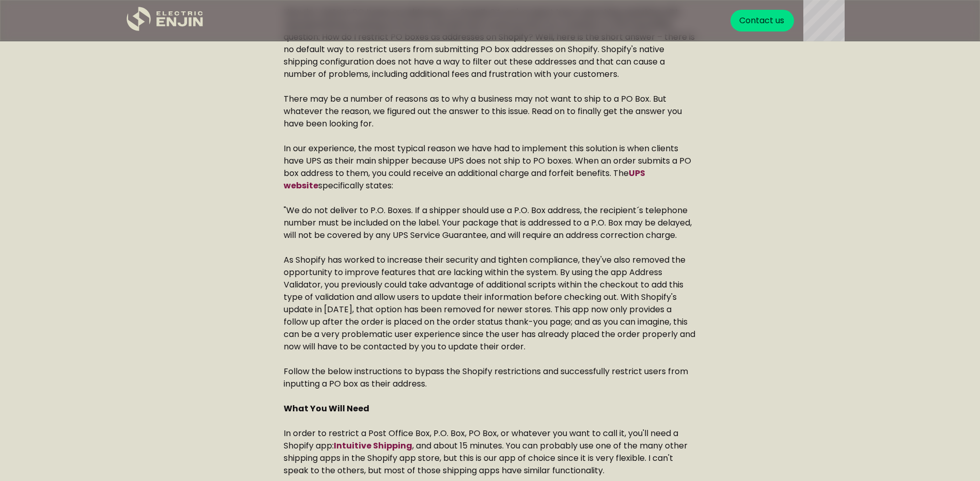  What do you see at coordinates (327, 408) in the screenshot?
I see `strong: What You Will Need` at bounding box center [327, 408].